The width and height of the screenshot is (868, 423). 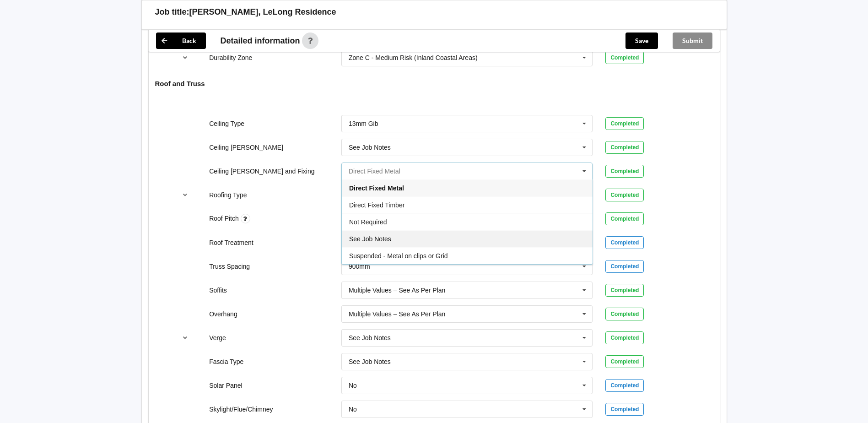 What do you see at coordinates (218, 290) in the screenshot?
I see `label: Soffits` at bounding box center [218, 290].